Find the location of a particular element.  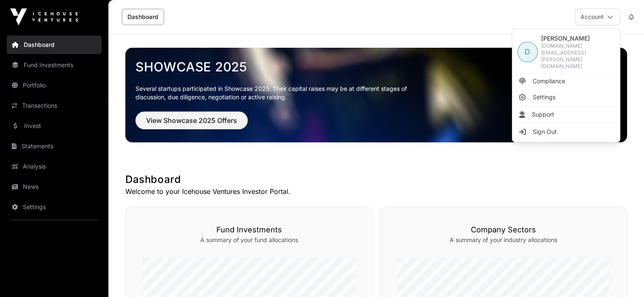

img: Showcase 2025 is located at coordinates (376, 95).